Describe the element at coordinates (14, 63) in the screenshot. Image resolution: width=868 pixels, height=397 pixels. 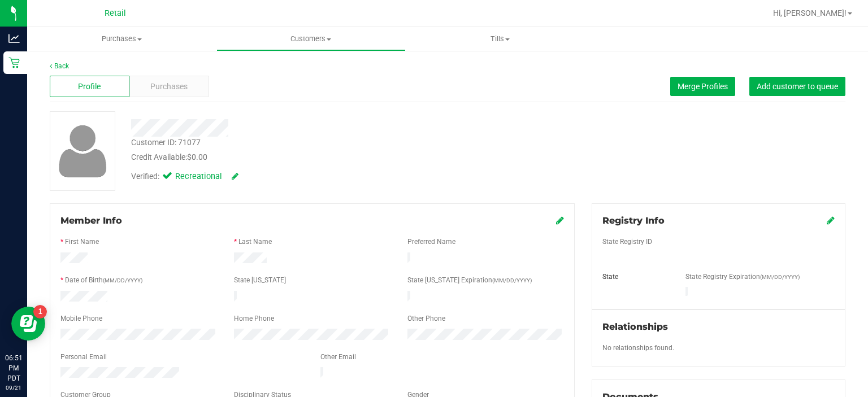
I see `inline-svg: Retail` at that location.